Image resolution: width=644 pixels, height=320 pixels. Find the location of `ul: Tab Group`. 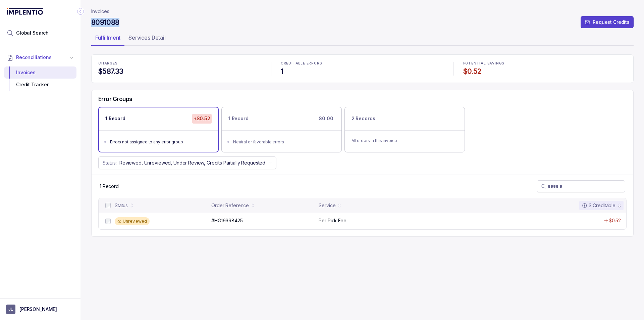

ul: Tab Group is located at coordinates (362, 39).